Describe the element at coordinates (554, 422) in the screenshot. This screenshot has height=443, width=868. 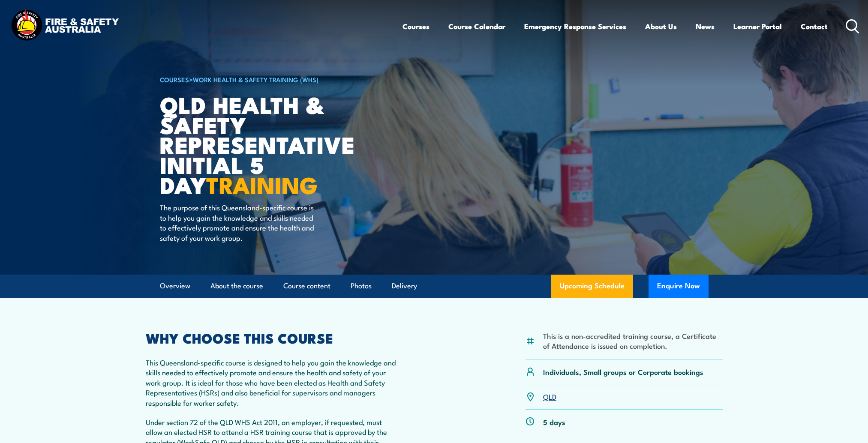
I see `p: 5 days` at that location.